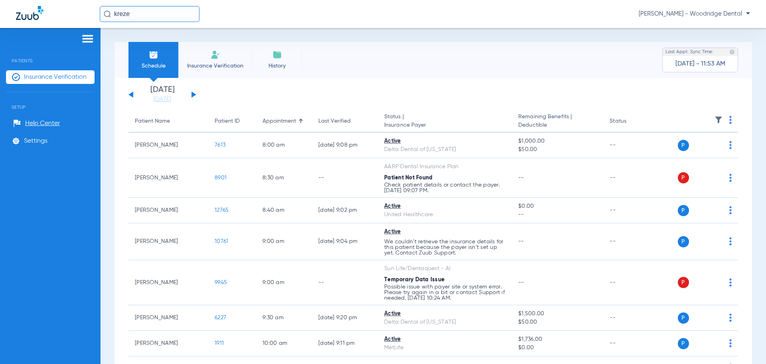  What do you see at coordinates (50, 55) in the screenshot?
I see `span: Patients` at bounding box center [50, 55].